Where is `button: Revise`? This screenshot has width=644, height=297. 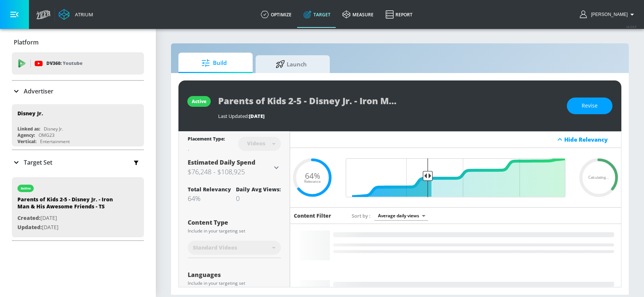 button: Revise is located at coordinates (590, 106).